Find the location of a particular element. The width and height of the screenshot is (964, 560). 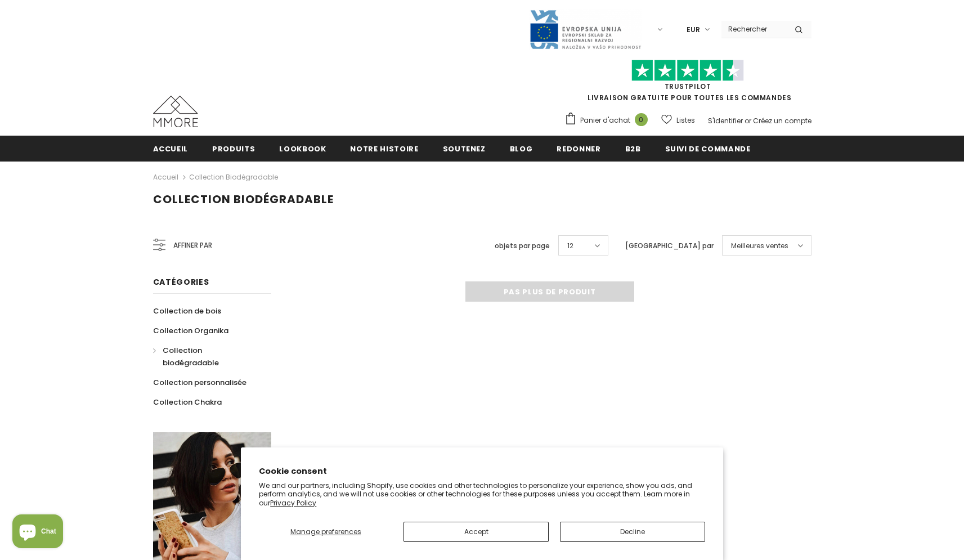

span: 12 is located at coordinates (570, 246).